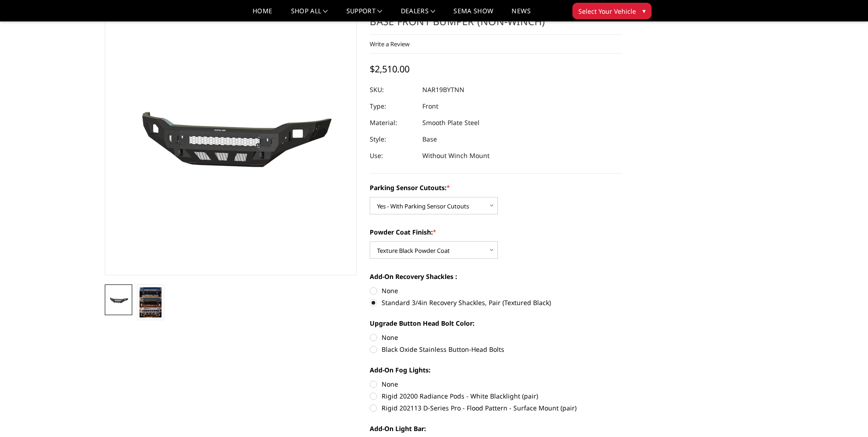 The height and width of the screenshot is (437, 868). What do you see at coordinates (392, 156) in the screenshot?
I see `dt: Use:` at bounding box center [392, 156].